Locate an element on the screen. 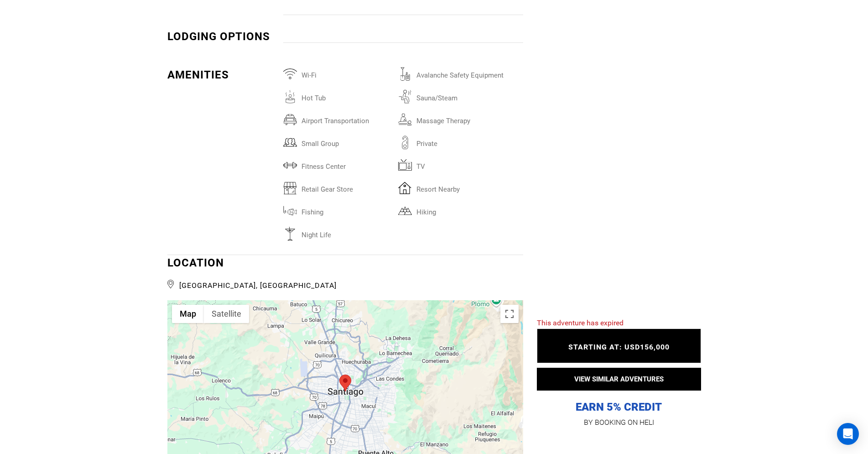 This screenshot has width=868, height=454. span: Fishing is located at coordinates (348, 209).